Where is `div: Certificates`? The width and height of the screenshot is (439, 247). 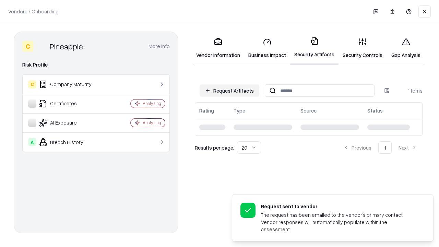 div: Certificates is located at coordinates (69, 104).